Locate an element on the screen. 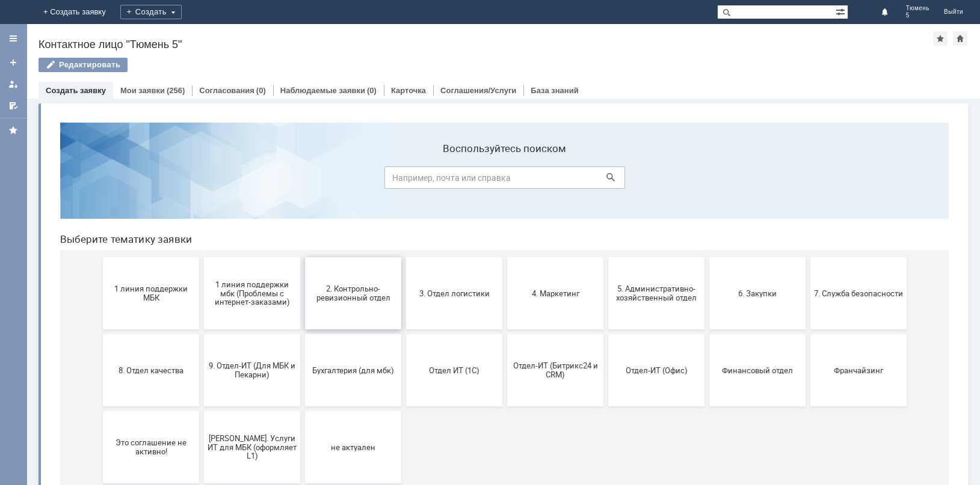  button: 2. Контрольно-ревизионный отдел is located at coordinates (302, 180).